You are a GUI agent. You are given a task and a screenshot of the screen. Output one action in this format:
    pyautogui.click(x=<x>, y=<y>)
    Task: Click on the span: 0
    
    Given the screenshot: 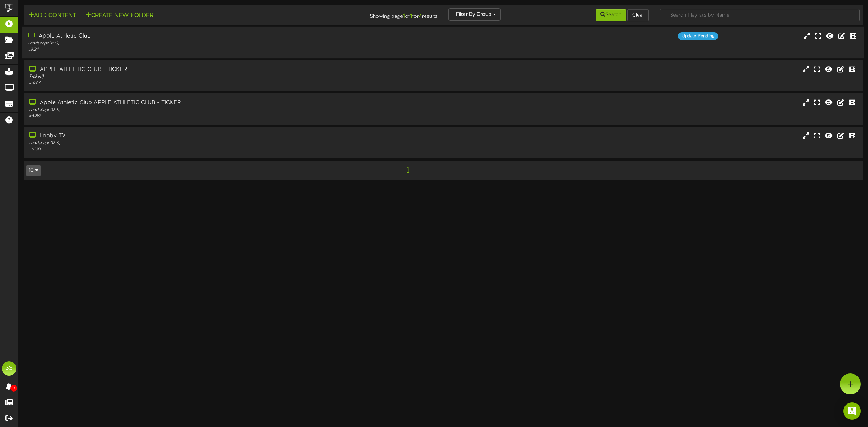 What is the action you would take?
    pyautogui.click(x=14, y=388)
    